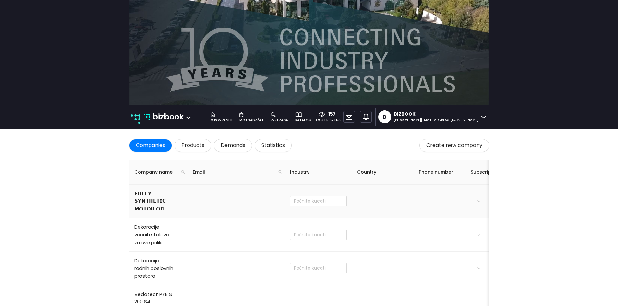  What do you see at coordinates (150, 146) in the screenshot?
I see `button: Companies` at bounding box center [150, 146].